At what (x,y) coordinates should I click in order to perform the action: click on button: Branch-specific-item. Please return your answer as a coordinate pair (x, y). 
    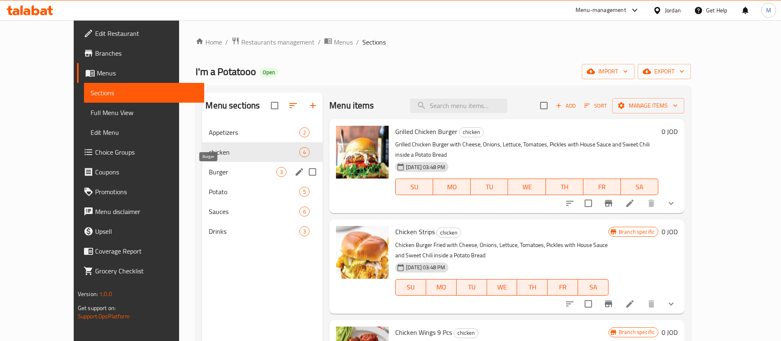
    Looking at the image, I should click on (609, 203).